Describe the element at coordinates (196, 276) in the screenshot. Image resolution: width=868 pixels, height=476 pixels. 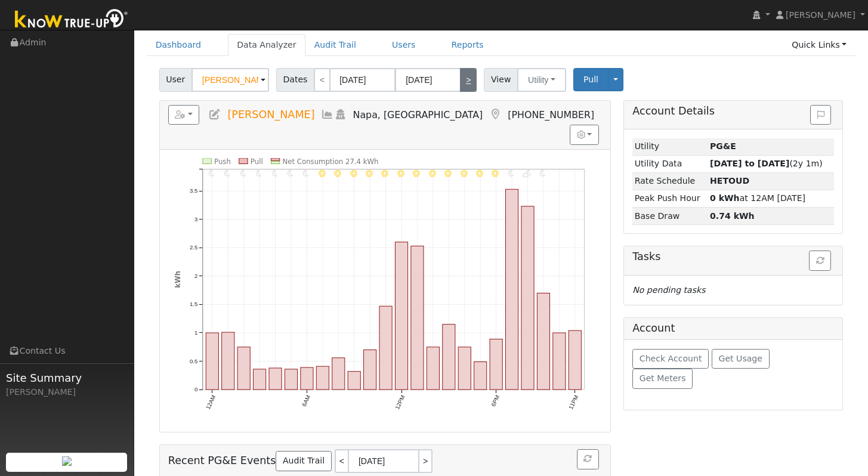
I see `text: 2` at that location.